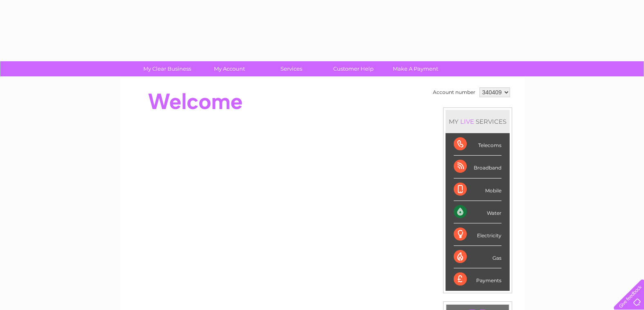 This screenshot has height=310, width=644. Describe the element at coordinates (167, 69) in the screenshot. I see `a: My Clear Business` at that location.